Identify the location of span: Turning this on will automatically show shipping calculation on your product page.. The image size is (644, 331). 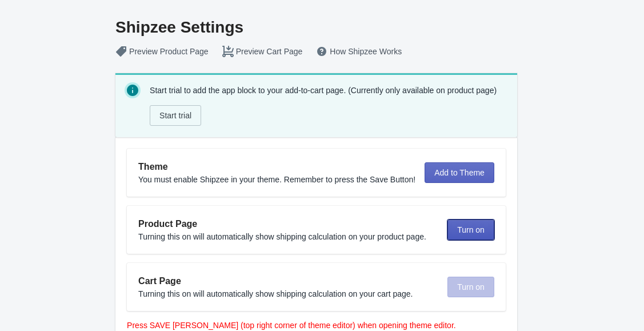
(282, 237).